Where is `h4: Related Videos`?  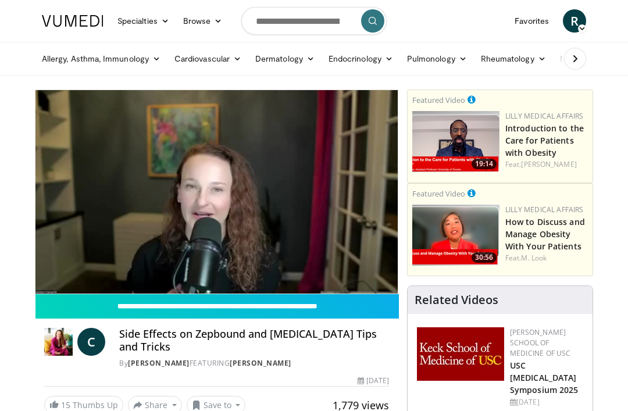 h4: Related Videos is located at coordinates (457, 300).